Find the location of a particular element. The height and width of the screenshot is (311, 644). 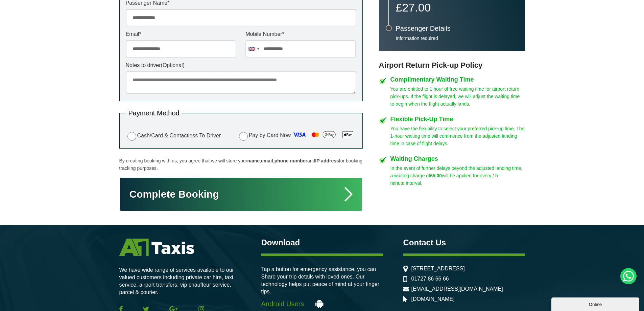

p: You are entitled to 1 hour of free waiting time for airport return pick-ups. If the flight is del... is located at coordinates (458, 97).